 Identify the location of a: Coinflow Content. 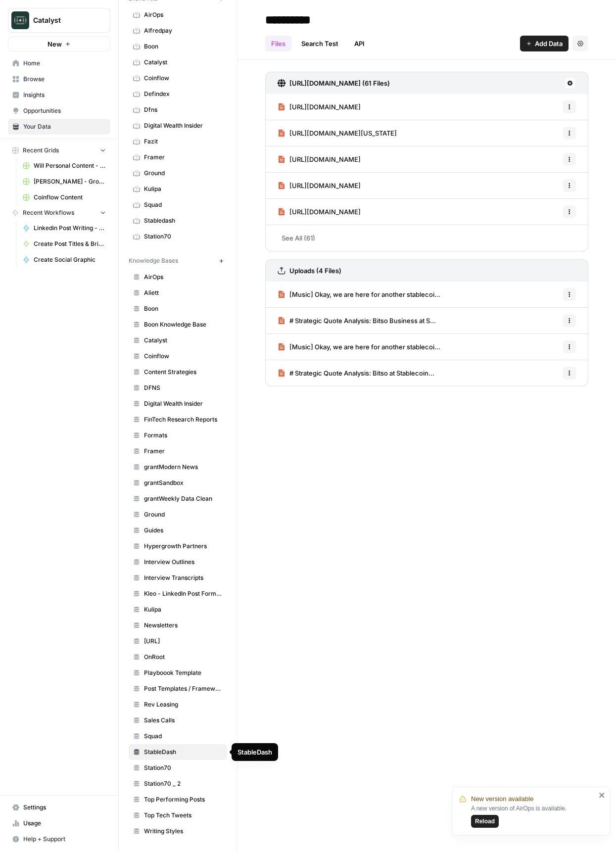
(64, 197).